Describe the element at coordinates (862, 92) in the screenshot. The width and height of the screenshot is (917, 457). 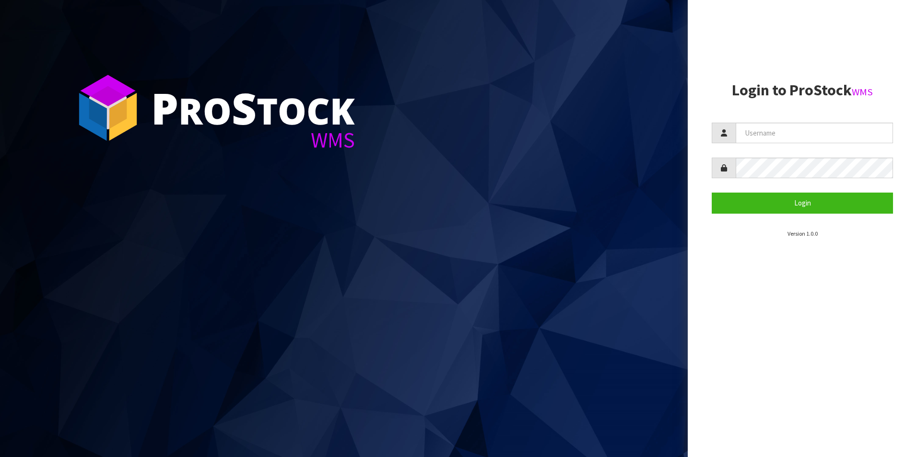
I see `small: WMS` at that location.